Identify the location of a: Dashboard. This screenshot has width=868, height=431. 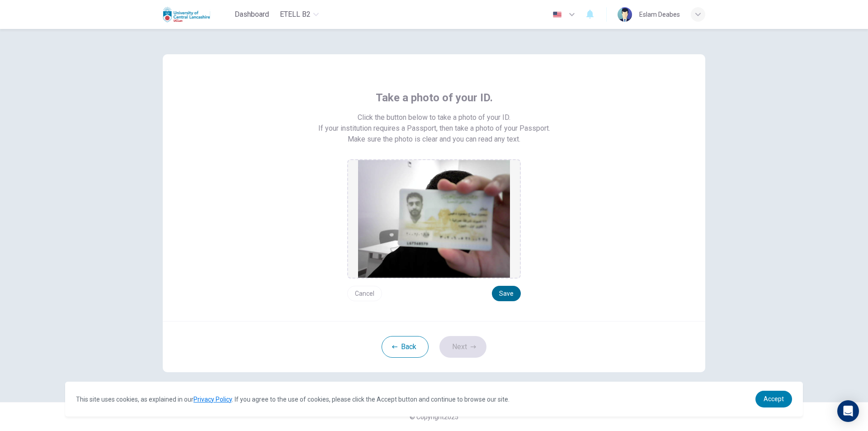
(252, 14).